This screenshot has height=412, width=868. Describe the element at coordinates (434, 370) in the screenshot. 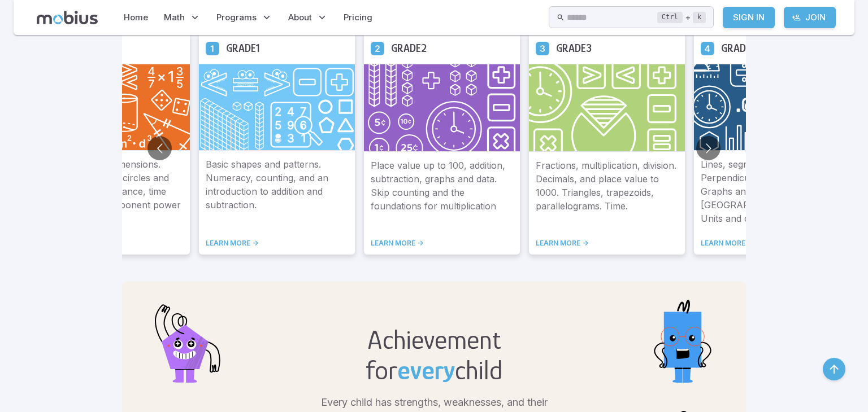

I see `h2: for child` at that location.